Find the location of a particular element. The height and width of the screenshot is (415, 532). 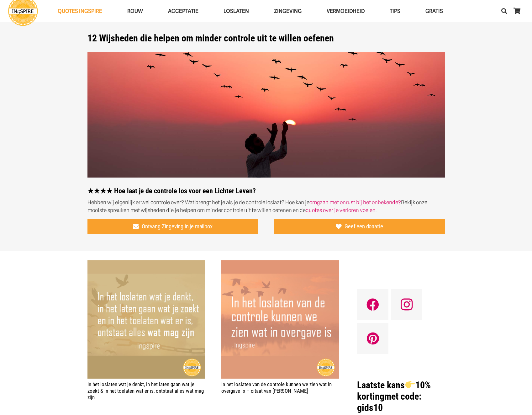

a: VERMOEIDHEIDVERMOEIDHEID Menu is located at coordinates (345, 11).